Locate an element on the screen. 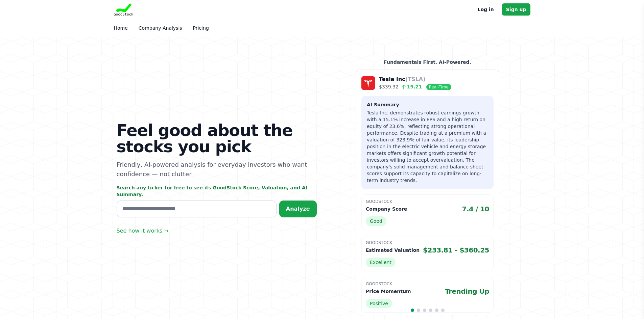 The width and height of the screenshot is (644, 319). a: Log in is located at coordinates (486, 10).